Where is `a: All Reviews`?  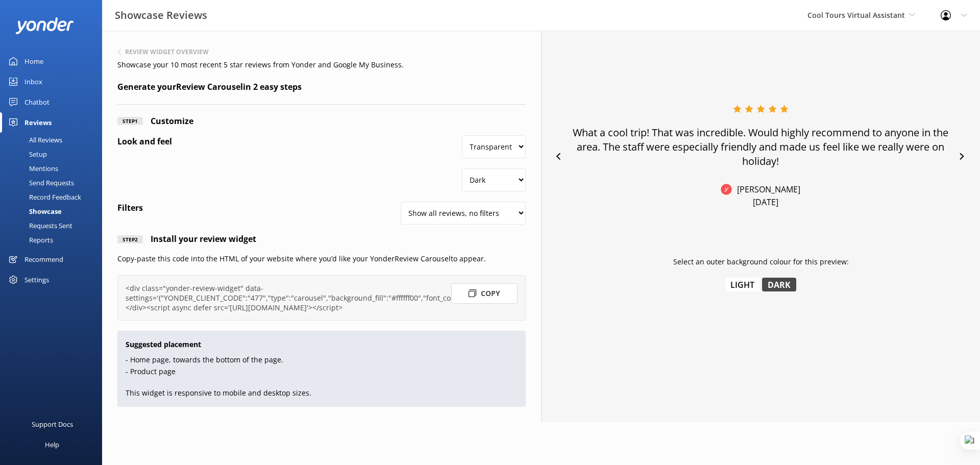
a: All Reviews is located at coordinates (54, 140).